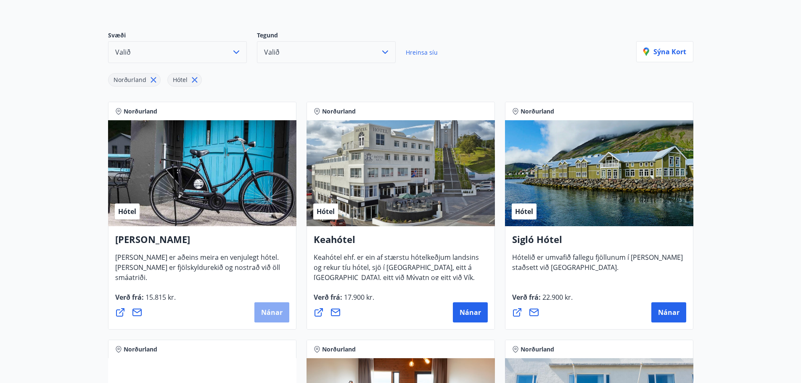 This screenshot has height=383, width=801. Describe the element at coordinates (665, 52) in the screenshot. I see `p: Sýna kort` at that location.